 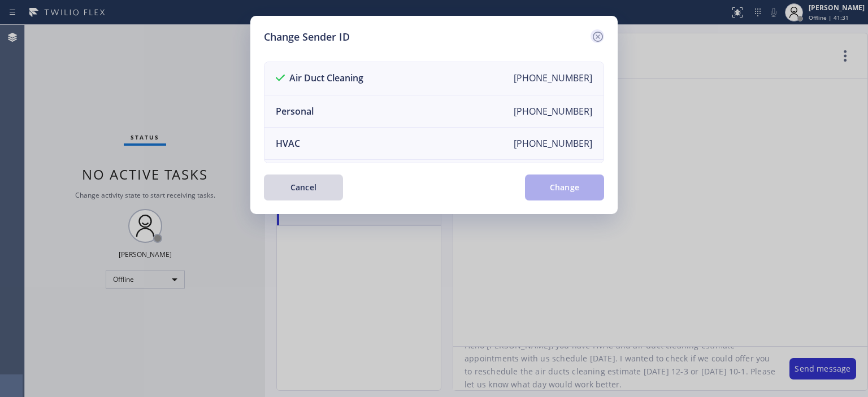 I want to click on div: HVAC, so click(x=288, y=143).